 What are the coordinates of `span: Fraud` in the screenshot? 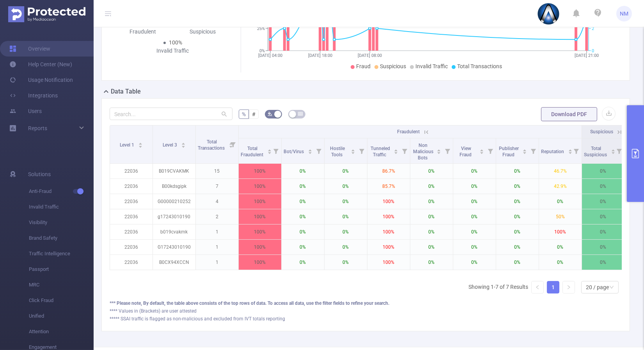 It's located at (363, 66).